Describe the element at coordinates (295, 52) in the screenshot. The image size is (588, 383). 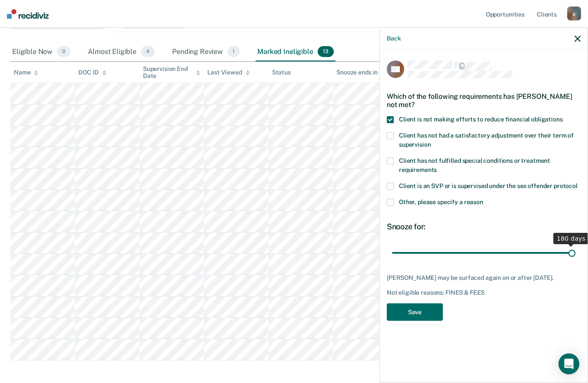
I see `div: Marked Ineligible` at that location.